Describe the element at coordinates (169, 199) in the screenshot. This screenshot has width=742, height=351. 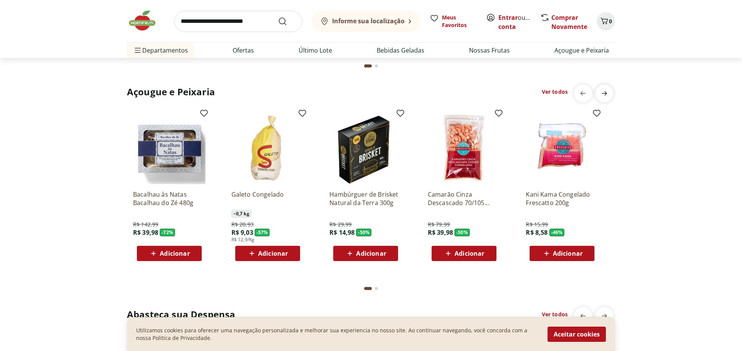
I see `p: Bacalhau às Natas Bacalhau do Zé 480g` at that location.